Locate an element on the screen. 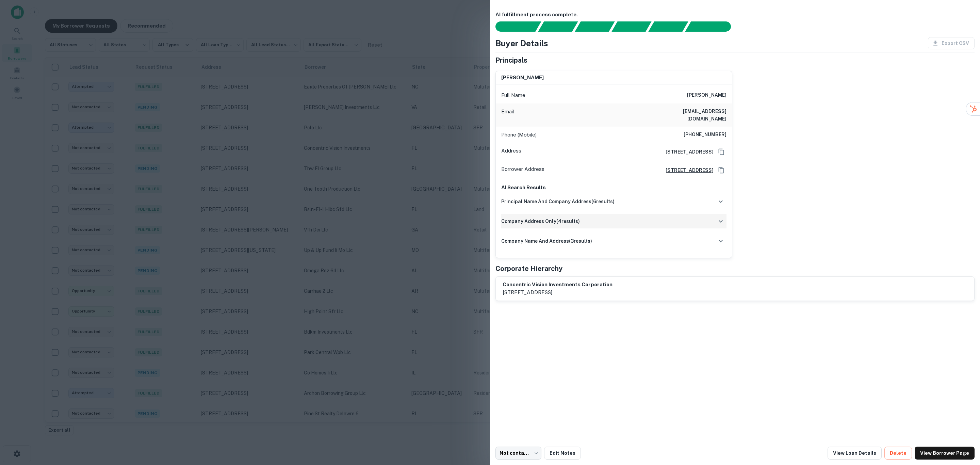 The image size is (980, 465). p: Address is located at coordinates (511, 152).